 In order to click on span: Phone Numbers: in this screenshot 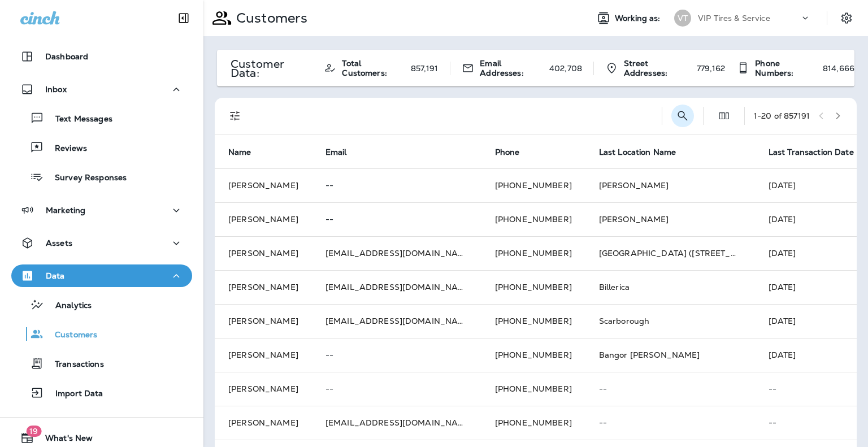, I will do `click(786, 68)`.